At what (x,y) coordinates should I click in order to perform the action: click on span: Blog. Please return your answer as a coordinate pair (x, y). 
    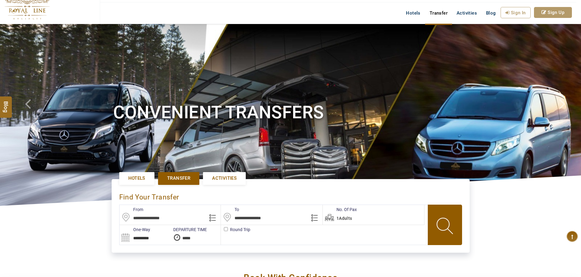
    Looking at the image, I should click on (491, 13).